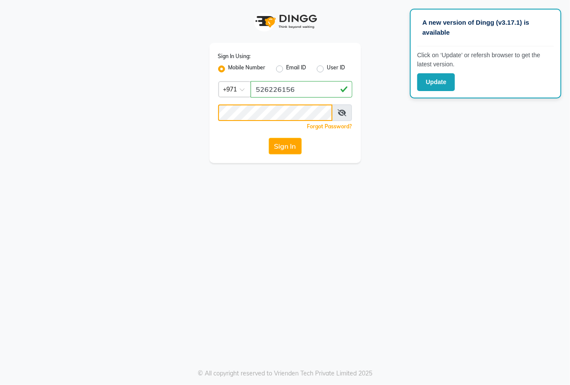 Image resolution: width=570 pixels, height=385 pixels. What do you see at coordinates (330, 126) in the screenshot?
I see `a: Forgot Password?` at bounding box center [330, 126].